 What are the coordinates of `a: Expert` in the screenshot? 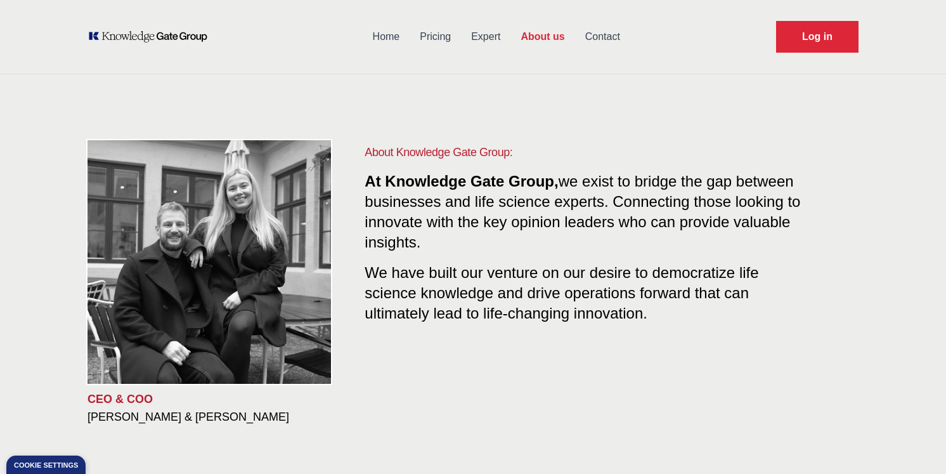 It's located at (486, 37).